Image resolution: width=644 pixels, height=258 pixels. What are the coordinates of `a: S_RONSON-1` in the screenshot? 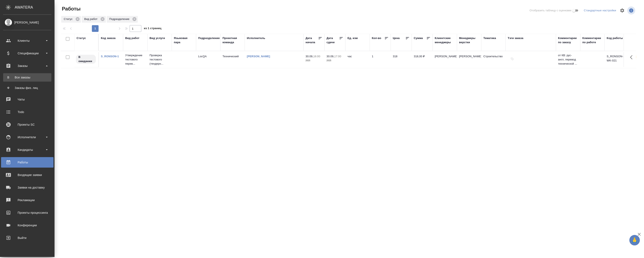 It's located at (110, 56).